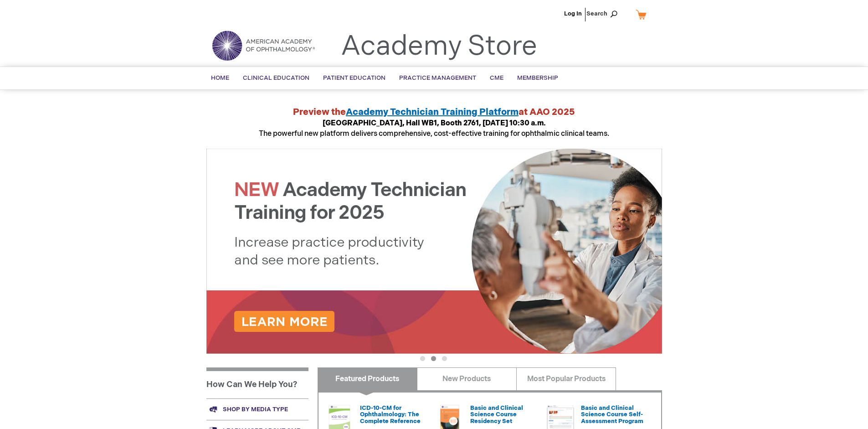 This screenshot has width=868, height=429. I want to click on a: Academy Technician Training Platform, so click(433, 112).